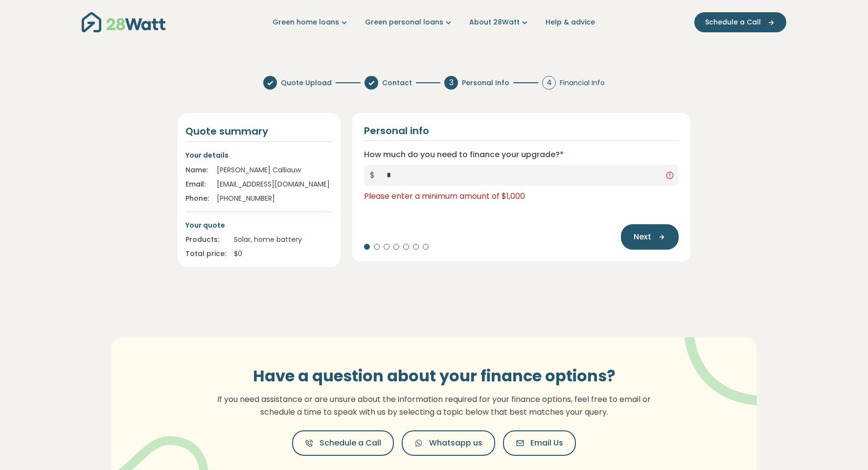 The image size is (868, 470). Describe the element at coordinates (464, 155) in the screenshot. I see `label: How much do you need to finance your upgrade?` at that location.